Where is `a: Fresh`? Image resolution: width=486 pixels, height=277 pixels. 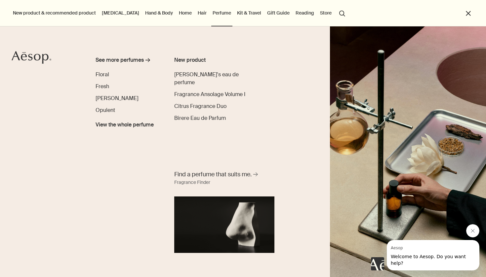 a: Fresh is located at coordinates (102, 87).